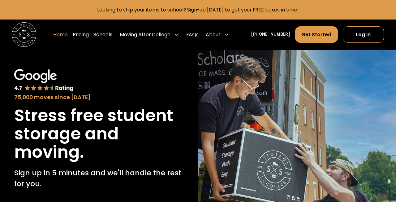 The width and height of the screenshot is (396, 202). What do you see at coordinates (44, 80) in the screenshot?
I see `img: Google 4.7 star rating` at bounding box center [44, 80].